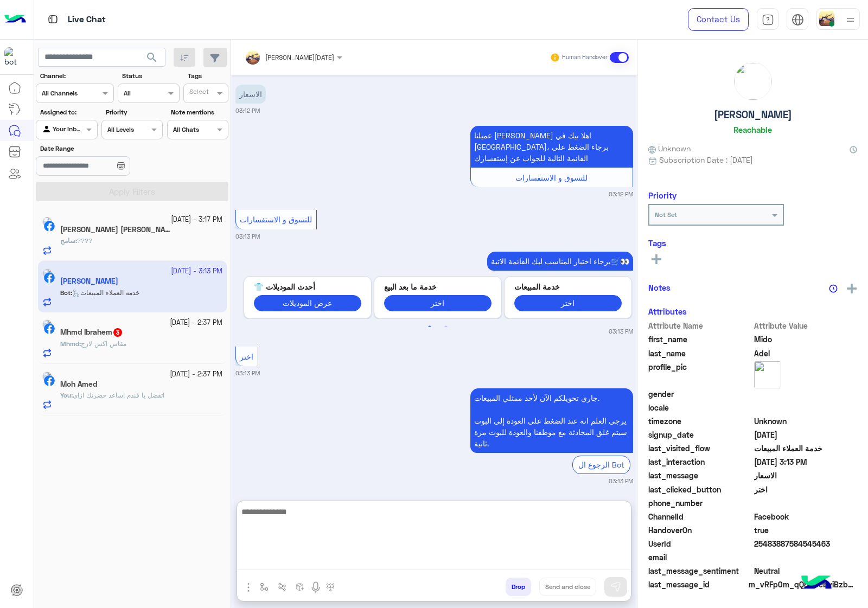 The height and width of the screenshot is (608, 868). I want to click on button: 2 of 2, so click(446, 327).